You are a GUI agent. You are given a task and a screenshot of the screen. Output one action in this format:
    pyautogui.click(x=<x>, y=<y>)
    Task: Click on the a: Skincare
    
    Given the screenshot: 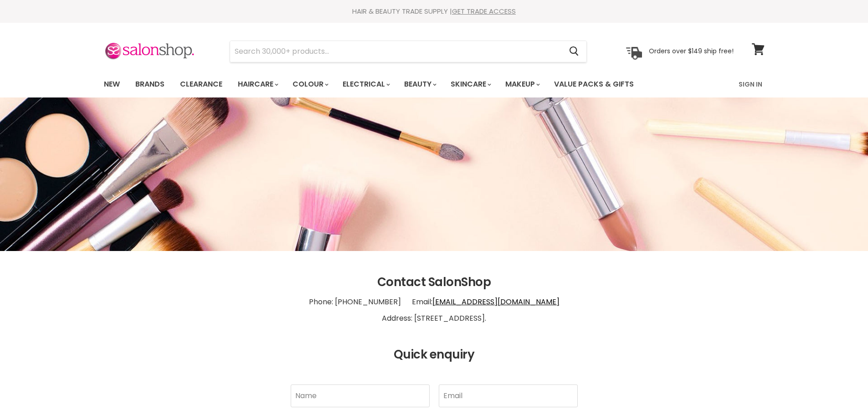 What is the action you would take?
    pyautogui.click(x=470, y=84)
    